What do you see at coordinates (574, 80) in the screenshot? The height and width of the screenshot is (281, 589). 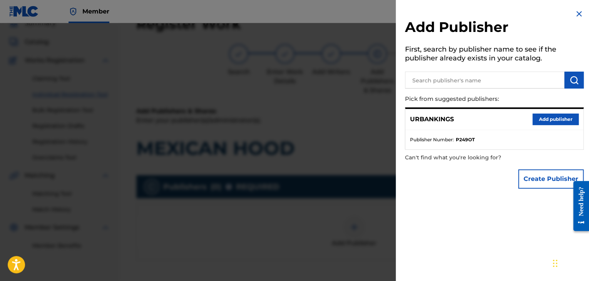 I see `img: Search Works` at bounding box center [574, 80].